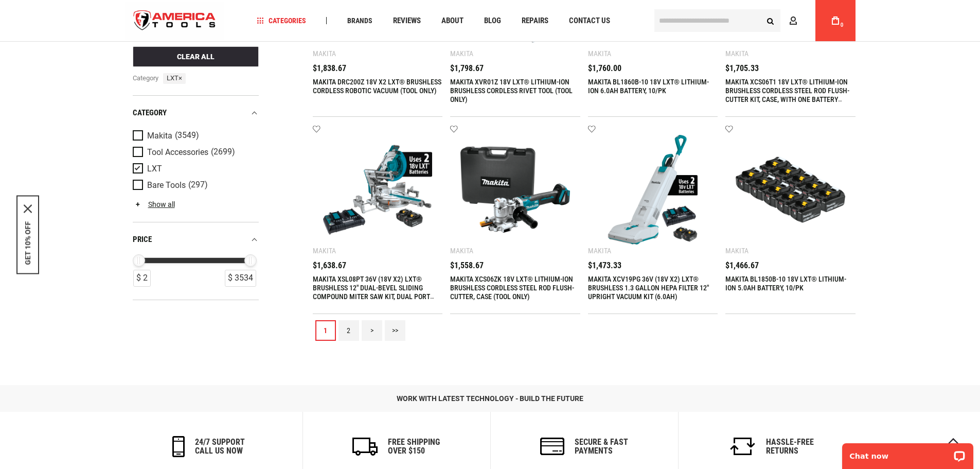 This screenshot has height=469, width=980. Describe the element at coordinates (511, 91) in the screenshot. I see `a: MAKITA XVR01Z 18V LXT® LITHIUM-ION BRUSHLESS CORDLESS RIVET TOOL (TOOL ONLY)` at that location.